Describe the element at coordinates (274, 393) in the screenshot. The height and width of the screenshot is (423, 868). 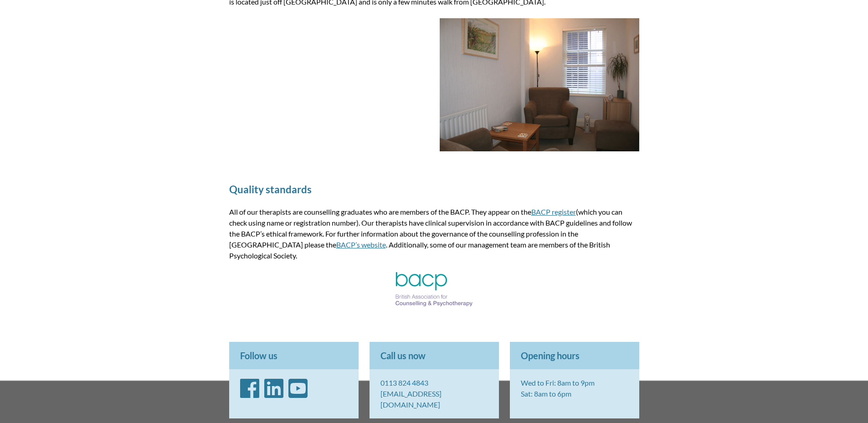
I see `a: LinkedIn` at that location.